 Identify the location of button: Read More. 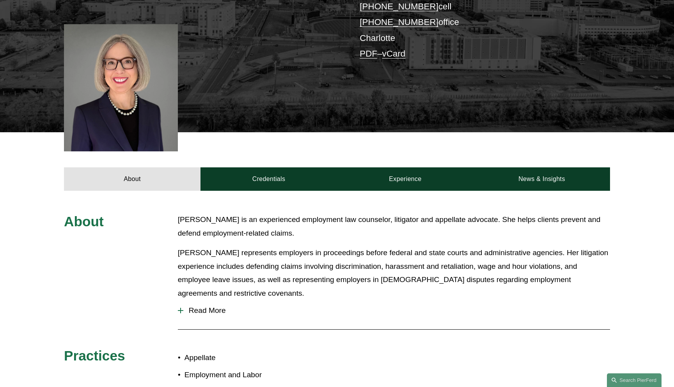
(394, 310).